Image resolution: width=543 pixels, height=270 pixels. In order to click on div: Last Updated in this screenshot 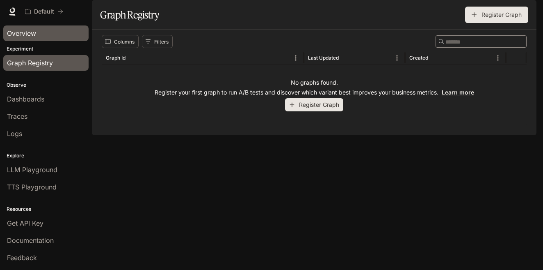, I will do `click(323, 57)`.